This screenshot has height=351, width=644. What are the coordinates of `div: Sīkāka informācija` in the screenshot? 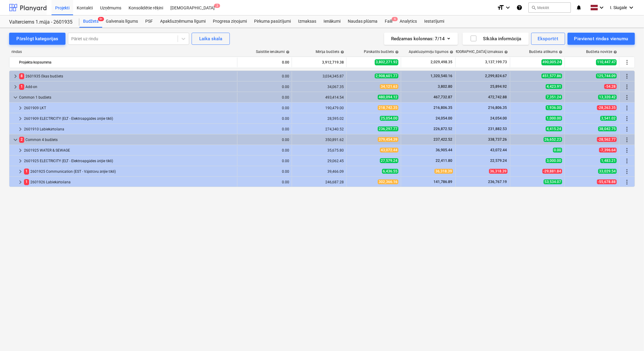 It's located at (496, 39).